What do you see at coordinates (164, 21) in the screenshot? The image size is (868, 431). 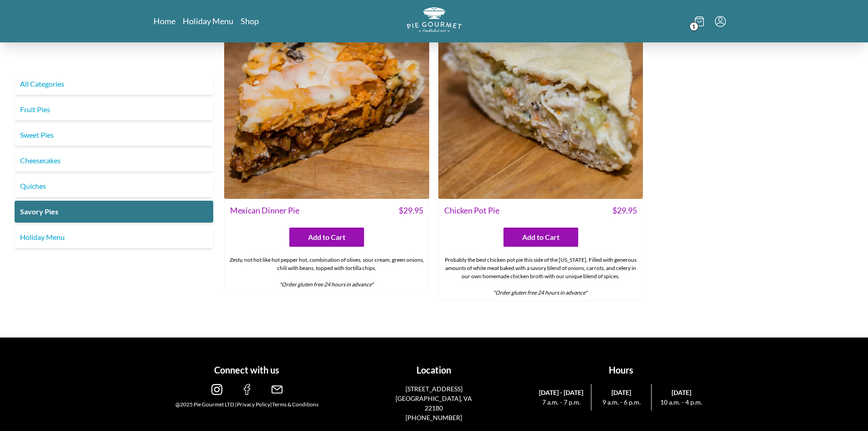 I see `a: Home` at bounding box center [164, 21].